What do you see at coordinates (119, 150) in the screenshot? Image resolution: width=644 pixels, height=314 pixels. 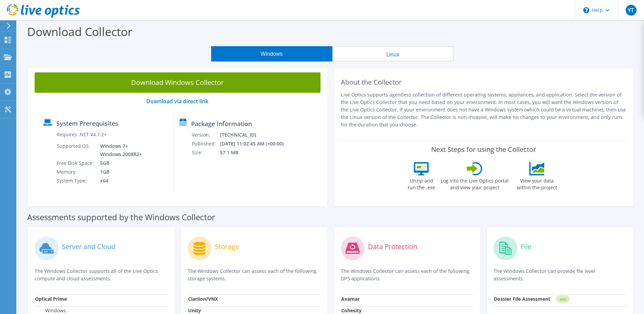 I see `td: Windows 7+ Windows 2008R2+` at bounding box center [119, 150].